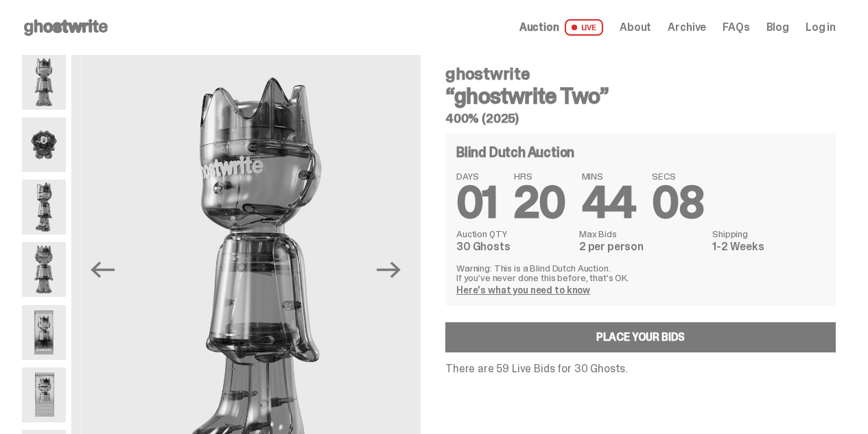  Describe the element at coordinates (769, 234) in the screenshot. I see `dt: Shipping` at that location.